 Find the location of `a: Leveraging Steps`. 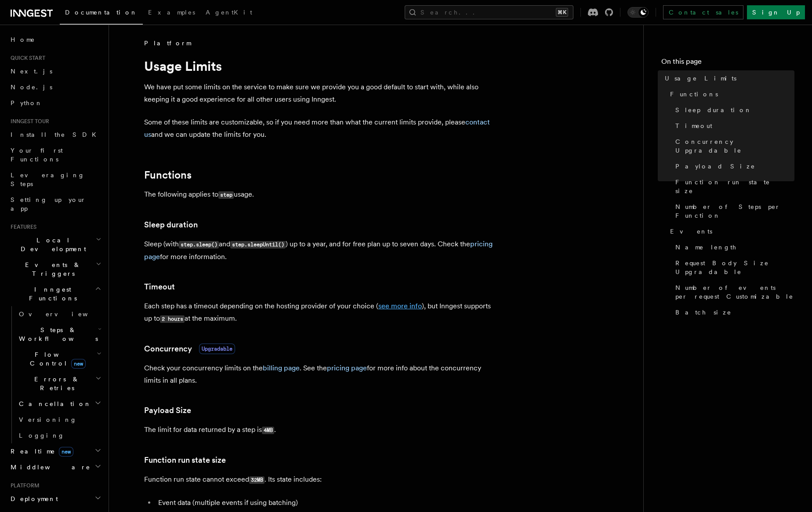

a: Leveraging Steps is located at coordinates (55, 180).